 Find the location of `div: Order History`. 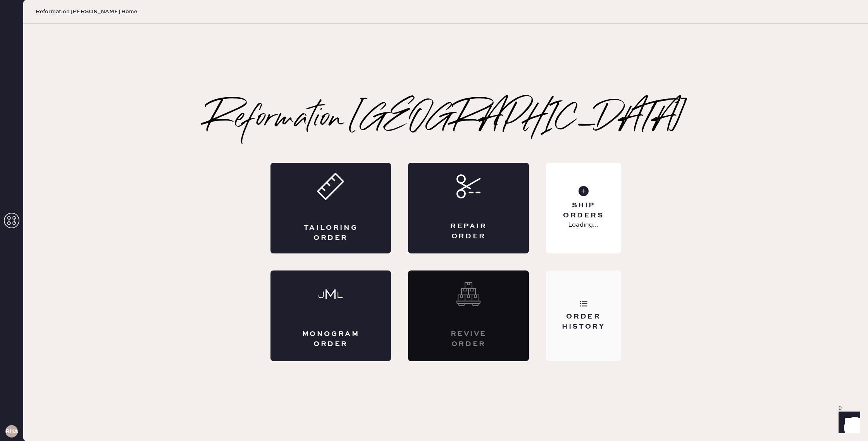

div: Order History is located at coordinates (583, 322).